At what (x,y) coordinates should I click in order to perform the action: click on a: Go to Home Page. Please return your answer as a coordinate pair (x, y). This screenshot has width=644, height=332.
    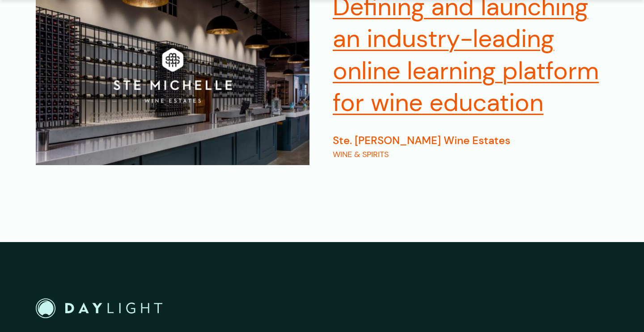
    Looking at the image, I should click on (99, 308).